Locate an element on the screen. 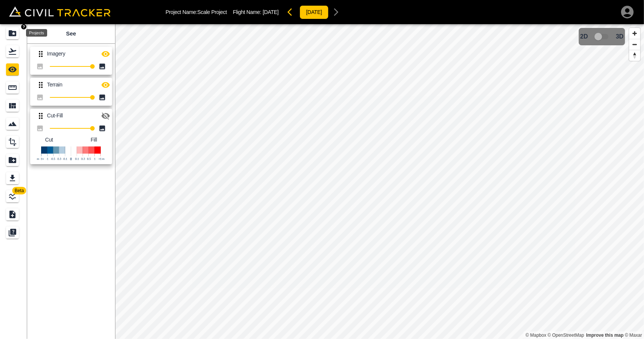  button: Zoom out is located at coordinates (635, 44).